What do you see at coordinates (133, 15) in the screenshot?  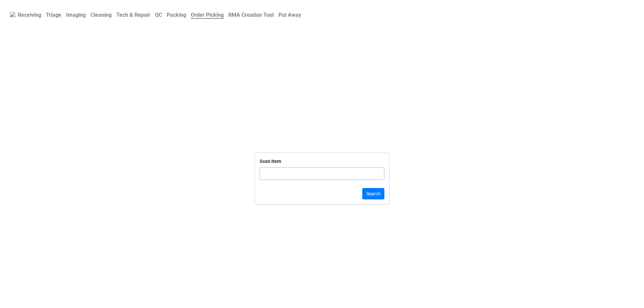 I see `a: Tech & Repair` at bounding box center [133, 15].